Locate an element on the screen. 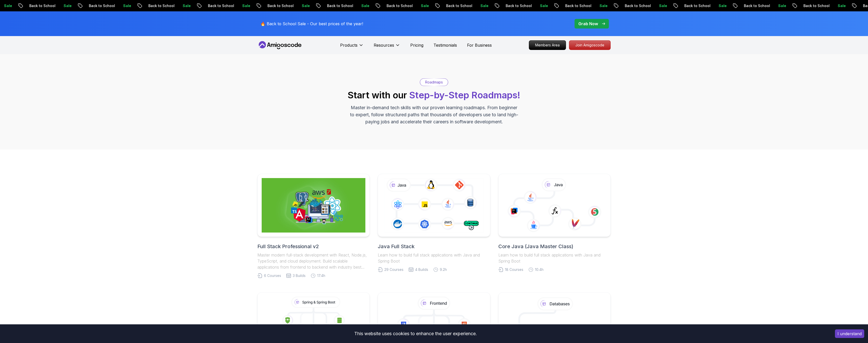 Image resolution: width=868 pixels, height=343 pixels. button: Products is located at coordinates (352, 47).